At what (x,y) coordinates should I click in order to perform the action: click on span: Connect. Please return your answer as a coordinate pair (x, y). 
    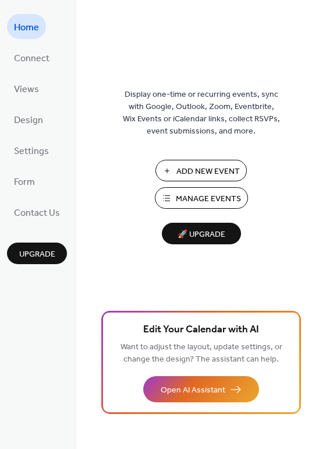
    Looking at the image, I should click on (31, 58).